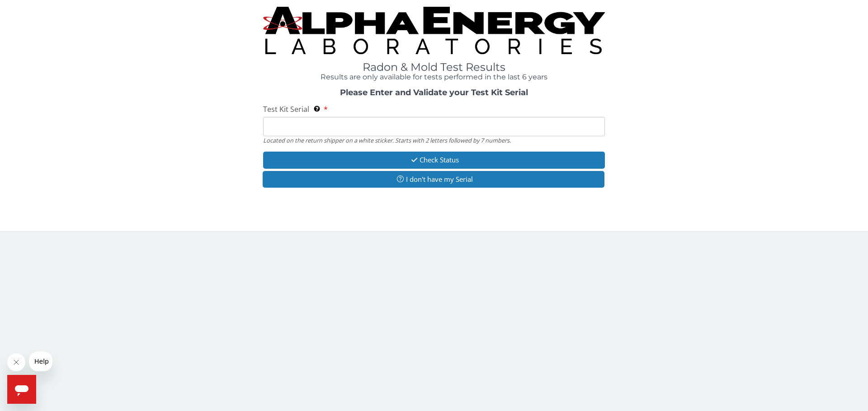 This screenshot has height=411, width=868. Describe the element at coordinates (434, 141) in the screenshot. I see `div: Located on the return shipper on a white sticker. Starts with 2 letters followed by 7 numbers.` at that location.